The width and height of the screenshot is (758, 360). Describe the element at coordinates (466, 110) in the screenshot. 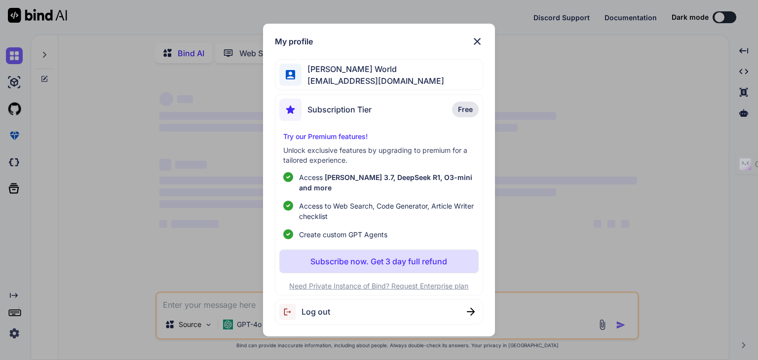

I see `span: Free` at that location.